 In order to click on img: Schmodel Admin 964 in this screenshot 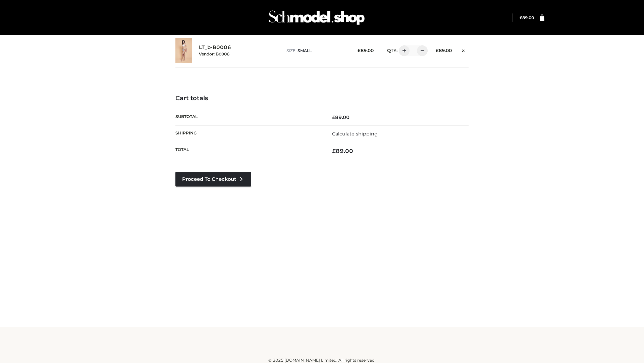, I will do `click(317, 18)`.